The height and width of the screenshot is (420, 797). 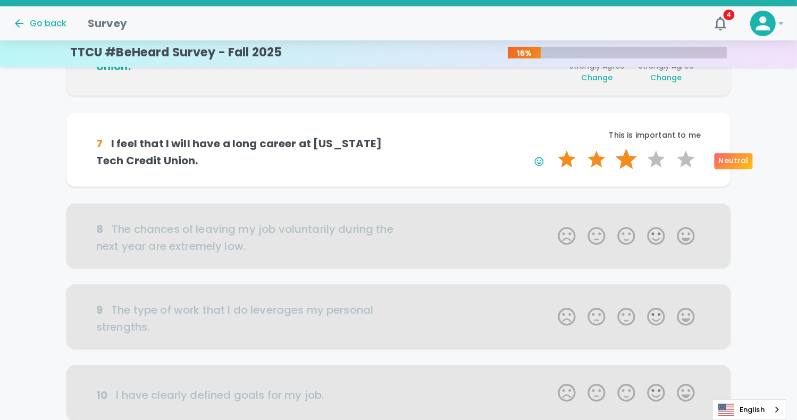 What do you see at coordinates (749, 409) in the screenshot?
I see `aside: Language selected: English` at bounding box center [749, 409].